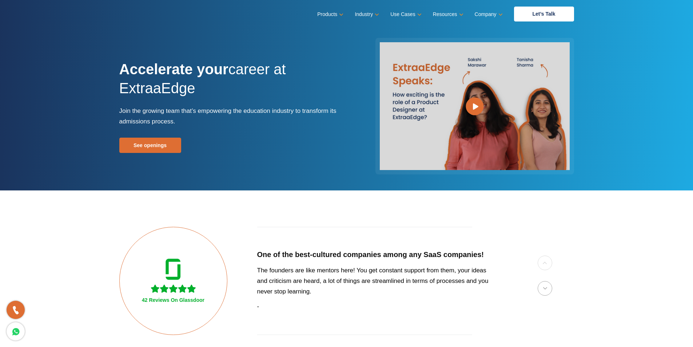  What do you see at coordinates (377, 254) in the screenshot?
I see `h5: One of the best-cultured companies among any SaaS companies!` at bounding box center [377, 254].